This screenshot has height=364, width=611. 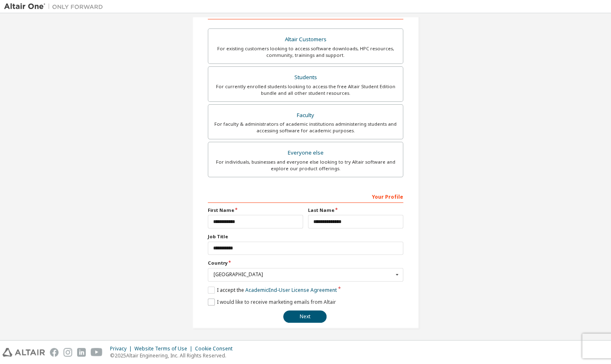 I want to click on div: For individuals, businesses and everyone else looking to try Altair software and explore our prod..., so click(x=305, y=165).